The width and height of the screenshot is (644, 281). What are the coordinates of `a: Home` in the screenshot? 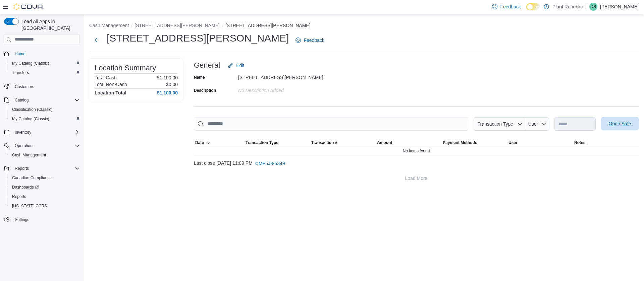 It's located at (20, 54).